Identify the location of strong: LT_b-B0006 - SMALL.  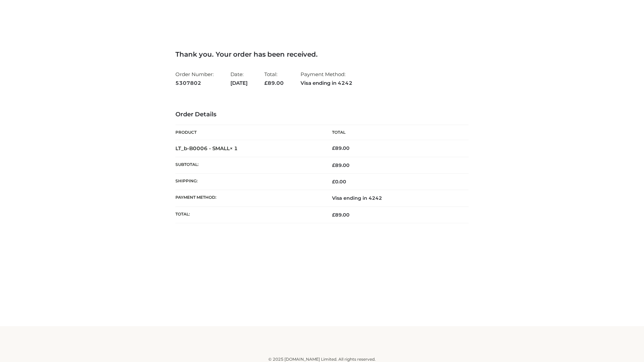
(206, 148).